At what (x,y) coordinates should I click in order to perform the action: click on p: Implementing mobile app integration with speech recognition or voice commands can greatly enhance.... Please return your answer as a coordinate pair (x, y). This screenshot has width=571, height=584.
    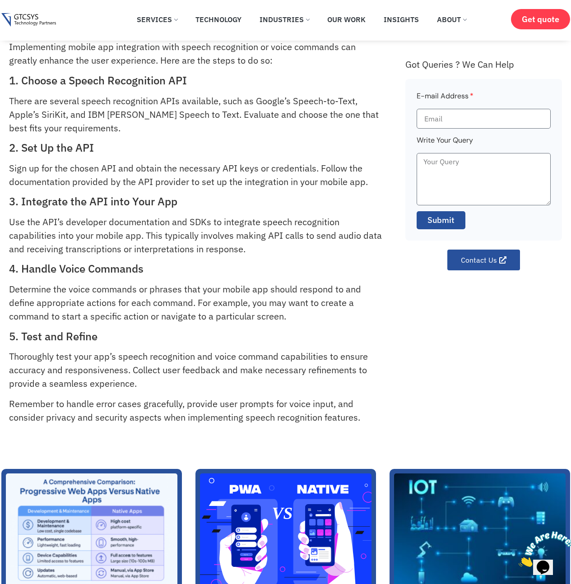
    Looking at the image, I should click on (197, 54).